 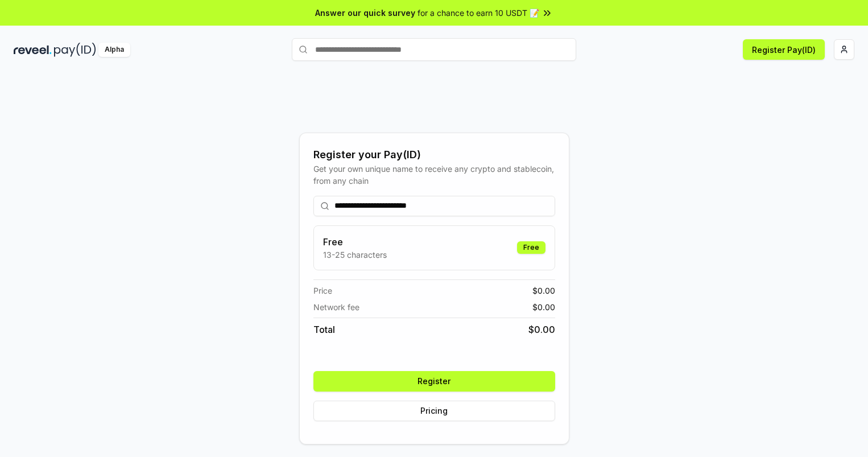 What do you see at coordinates (434, 411) in the screenshot?
I see `button: Pricing` at bounding box center [434, 411].